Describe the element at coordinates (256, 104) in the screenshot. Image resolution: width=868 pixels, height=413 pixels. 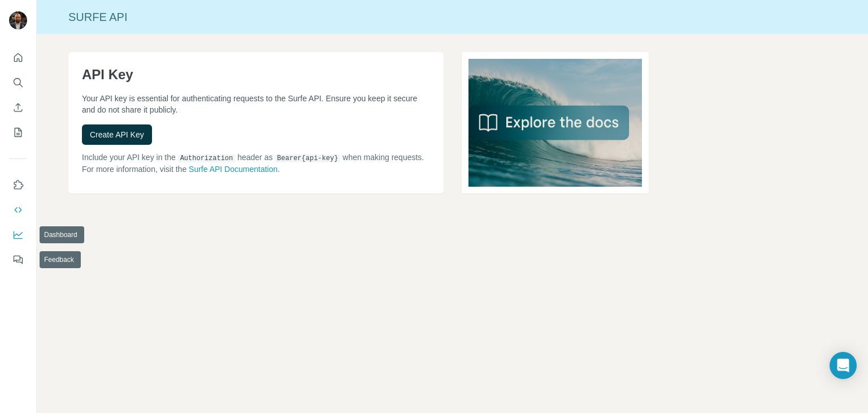
I see `p: Your API key is essential for authenticating requests to the Surfe API. Ensure you keep it secure...` at that location.